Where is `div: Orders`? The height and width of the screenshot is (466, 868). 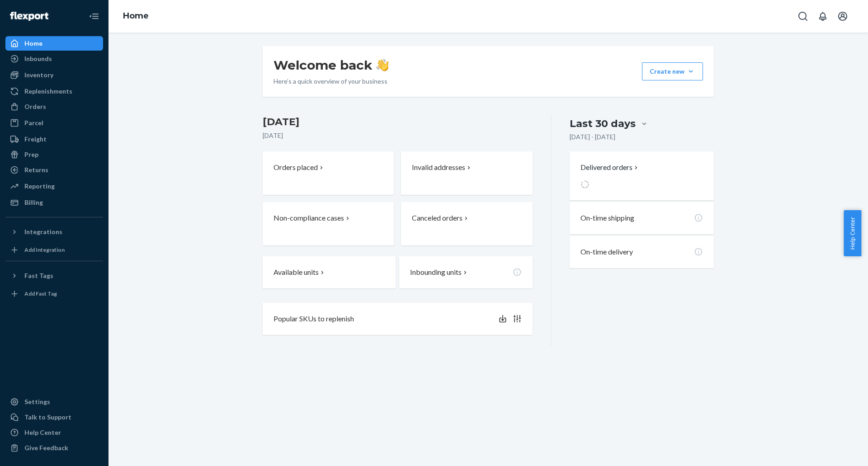 div: Orders is located at coordinates (35, 106).